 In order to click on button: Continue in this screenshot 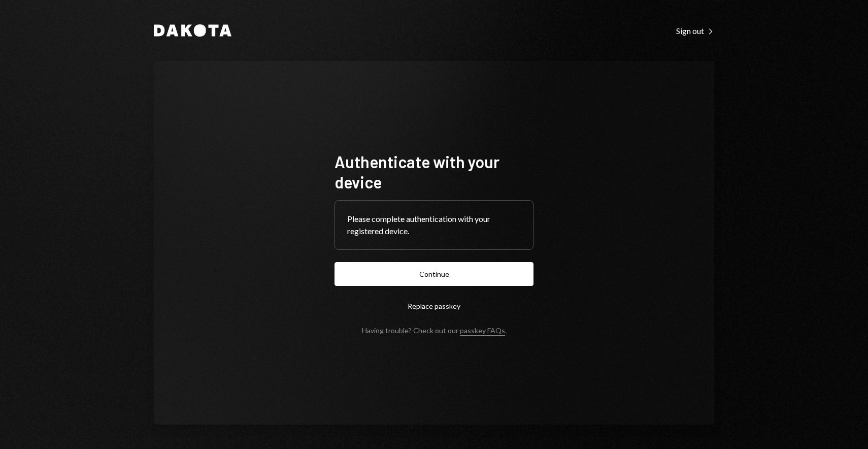, I will do `click(434, 273)`.